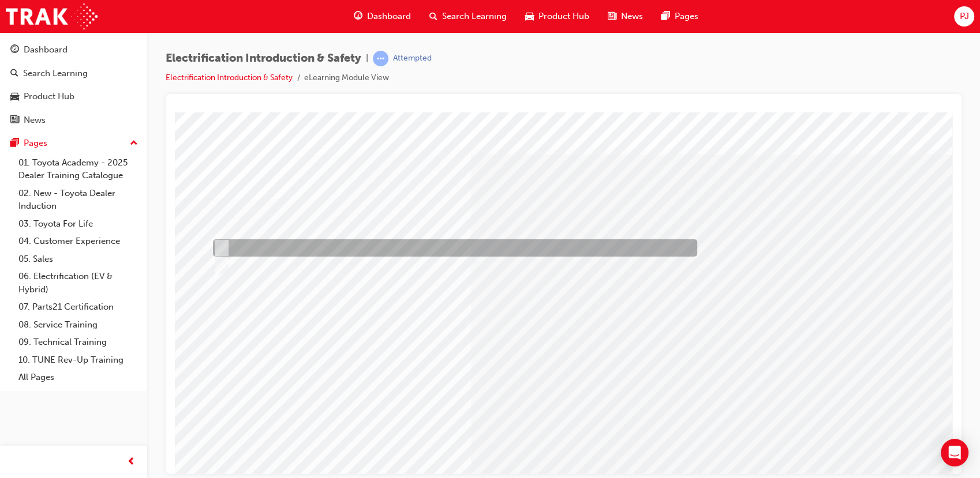  Describe the element at coordinates (382, 16) in the screenshot. I see `a: guage-iconDashboard` at that location.